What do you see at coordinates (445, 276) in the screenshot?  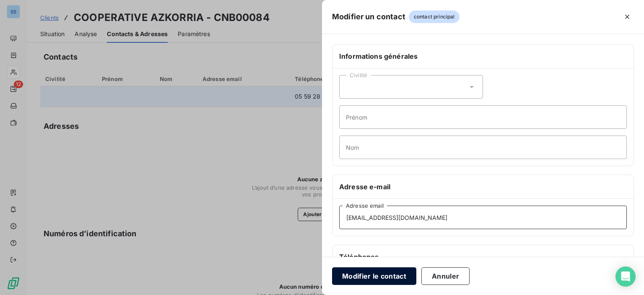 I see `button: Annuler` at bounding box center [445, 276].